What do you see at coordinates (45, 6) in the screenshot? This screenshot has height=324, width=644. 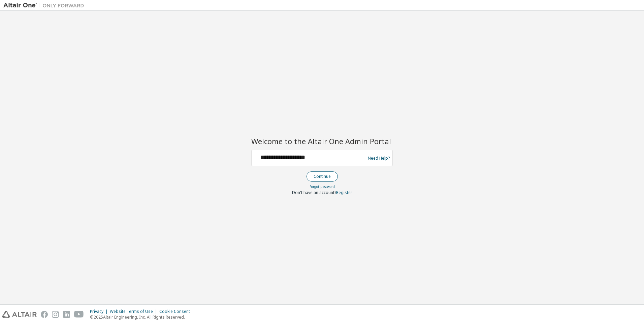 I see `img: Altair One` at bounding box center [45, 6].